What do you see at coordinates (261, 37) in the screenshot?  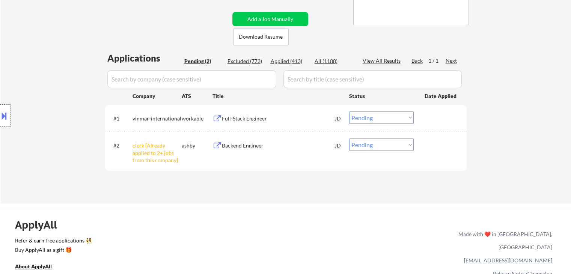 I see `button: Download Resume` at bounding box center [261, 37].